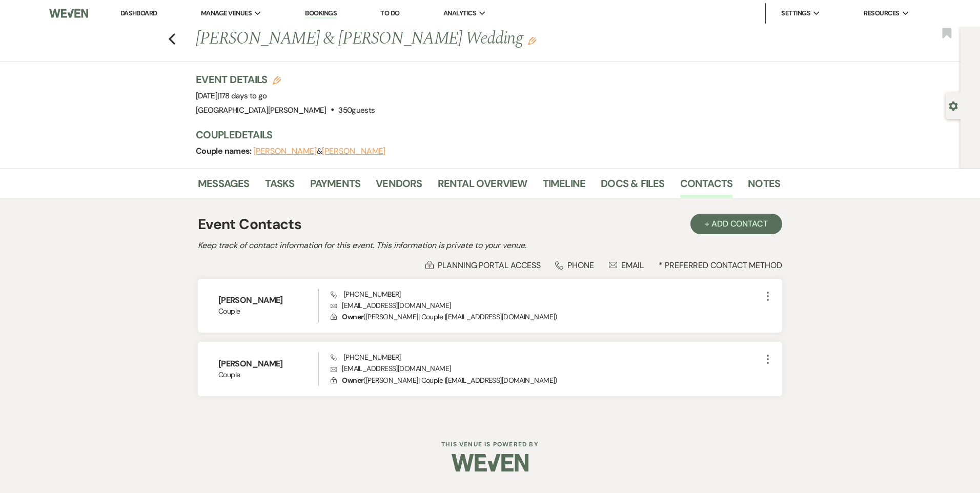 The image size is (980, 493). I want to click on div: * Preferred Contact Method, so click(490, 265).